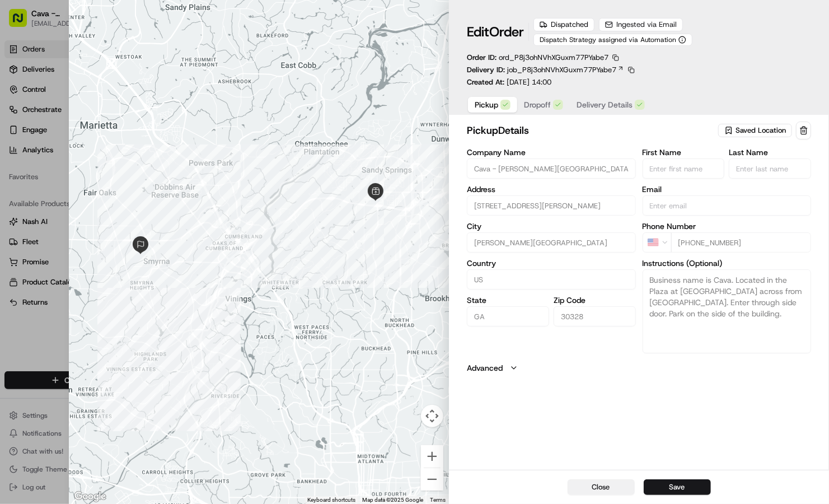 Image resolution: width=829 pixels, height=504 pixels. Describe the element at coordinates (188, 150) in the screenshot. I see `button: See all` at that location.